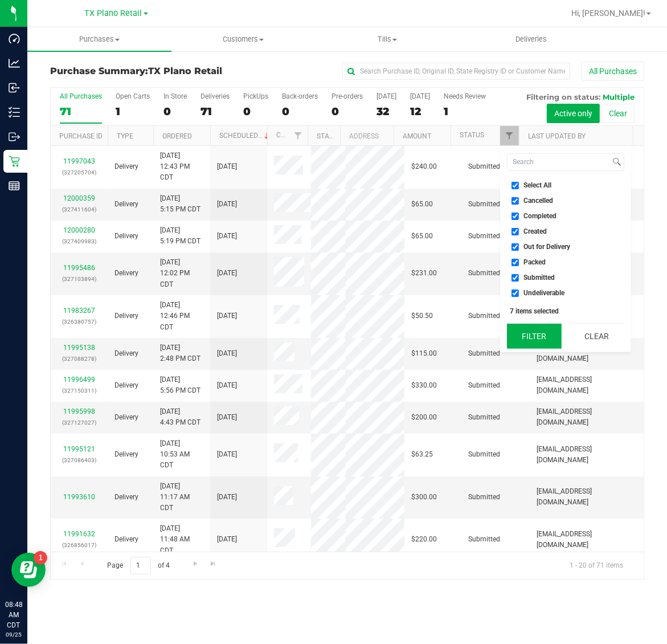 Image resolution: width=667 pixels, height=644 pixels. Describe the element at coordinates (79, 172) in the screenshot. I see `p: (327205704)` at that location.